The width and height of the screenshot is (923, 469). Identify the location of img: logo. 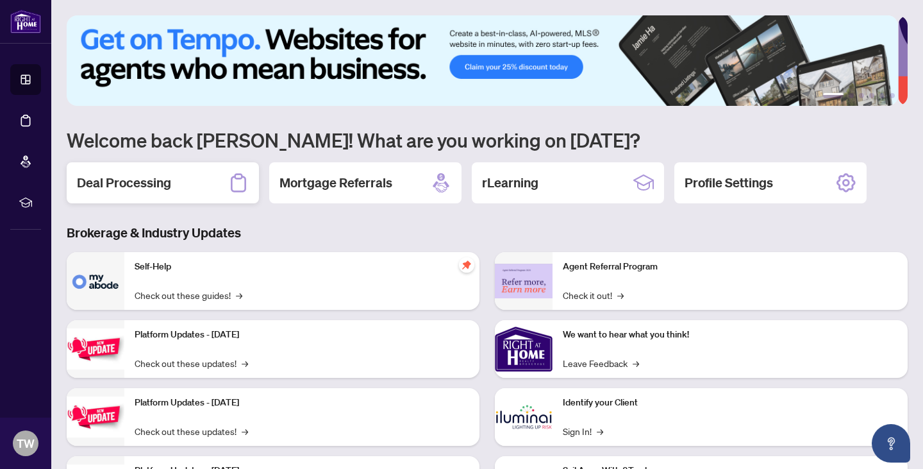
(26, 21).